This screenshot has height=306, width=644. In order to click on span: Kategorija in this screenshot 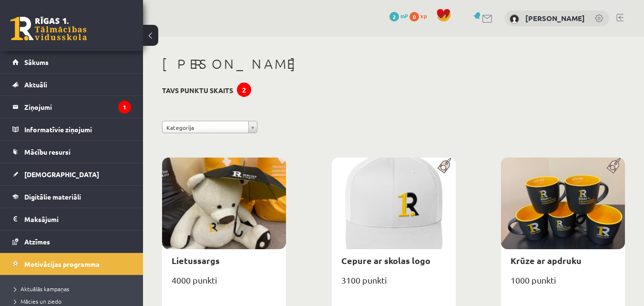, I will do `click(205, 127)`.